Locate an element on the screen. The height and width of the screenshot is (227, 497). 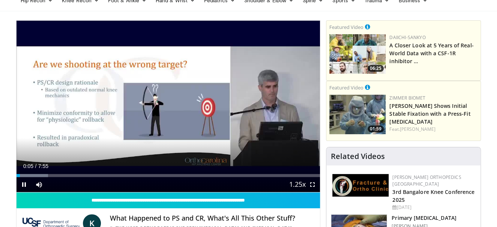
span: 06:25 is located at coordinates (376, 68).